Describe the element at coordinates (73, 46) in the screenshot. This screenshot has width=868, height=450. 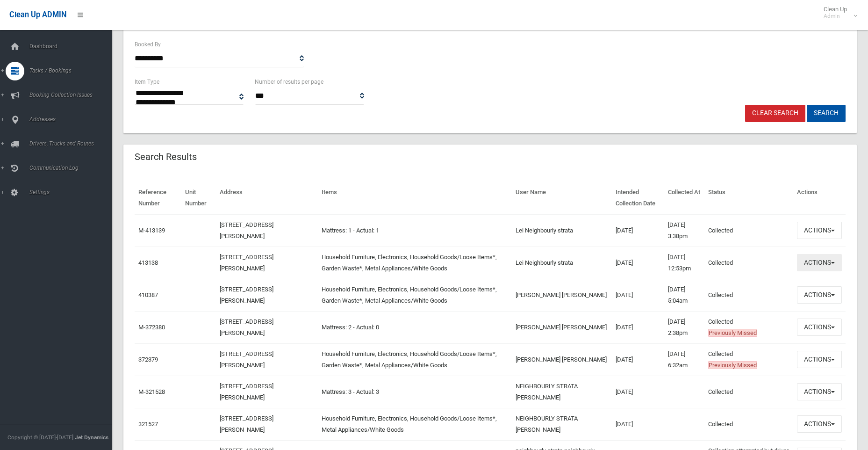
I see `span: Dashboard` at that location.